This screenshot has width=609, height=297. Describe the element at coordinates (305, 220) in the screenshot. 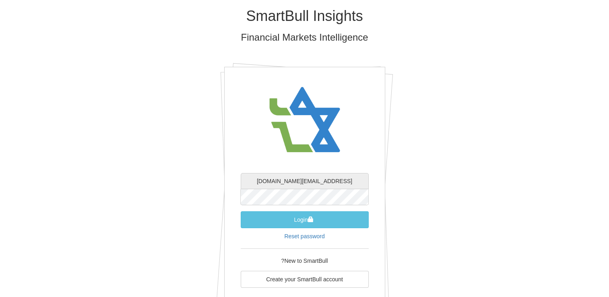

I see `button: Login` at that location.